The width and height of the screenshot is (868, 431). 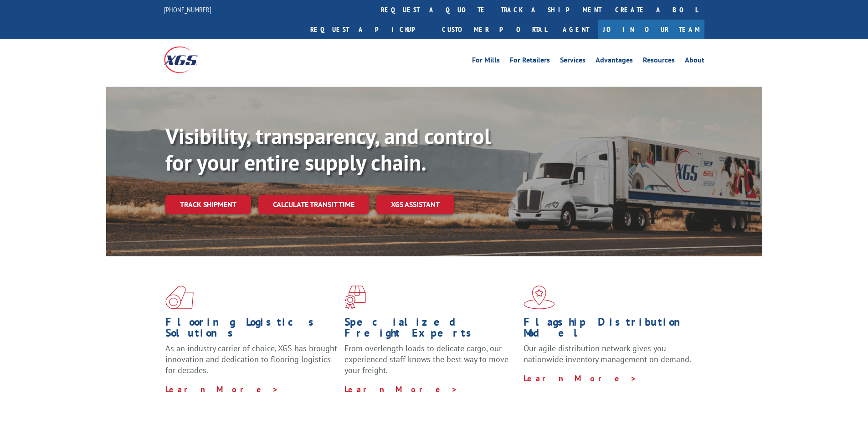 What do you see at coordinates (659, 61) in the screenshot?
I see `a: Resources` at bounding box center [659, 61].